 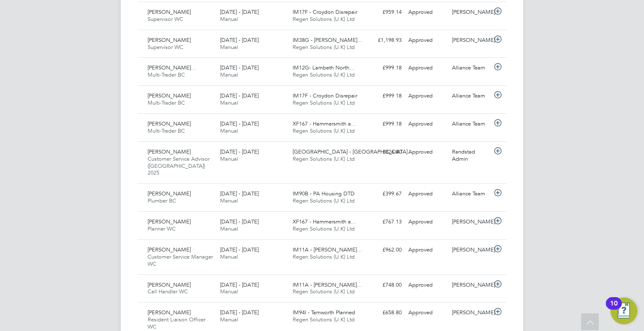 What do you see at coordinates (168, 291) in the screenshot?
I see `span: Call Handler WC` at bounding box center [168, 291].